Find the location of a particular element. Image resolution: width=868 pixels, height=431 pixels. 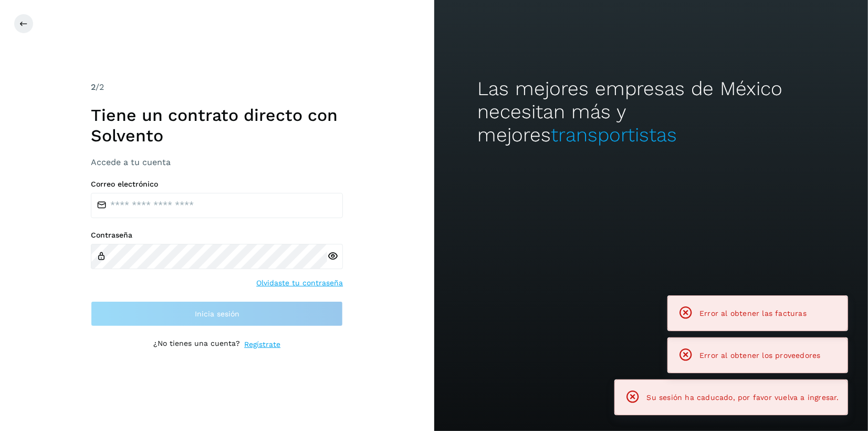

label: Contraseña is located at coordinates (217, 235).